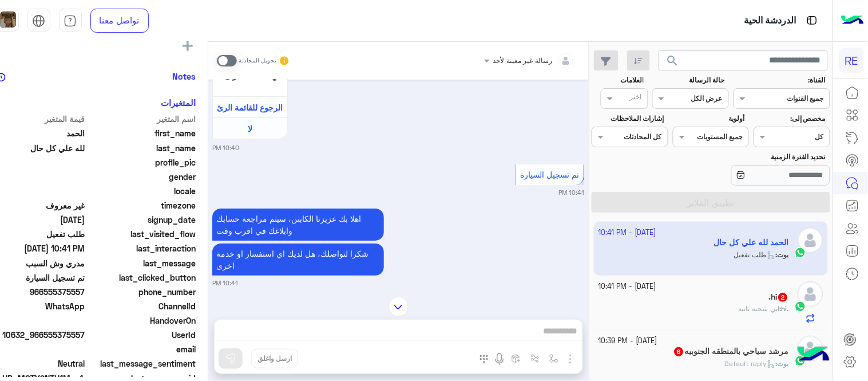  What do you see at coordinates (780, 80) in the screenshot?
I see `label: القناة:` at bounding box center [780, 80].